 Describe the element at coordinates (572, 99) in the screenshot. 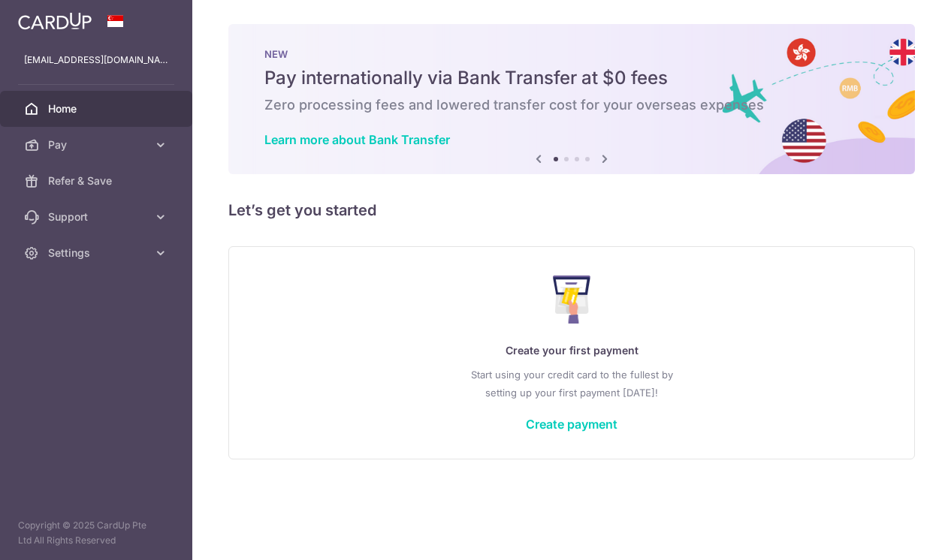

I see `img: Bank transfer banner` at that location.